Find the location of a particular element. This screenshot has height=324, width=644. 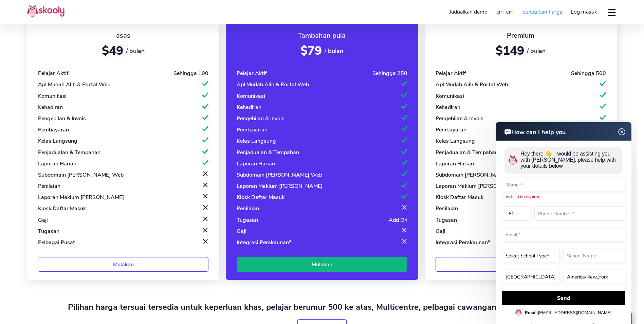

h2: Pilihan harga tersuai tersedia untuk keperluan khas, pelajar berumur 500 ke atas, Multicentre, pe... is located at coordinates (322, 307).